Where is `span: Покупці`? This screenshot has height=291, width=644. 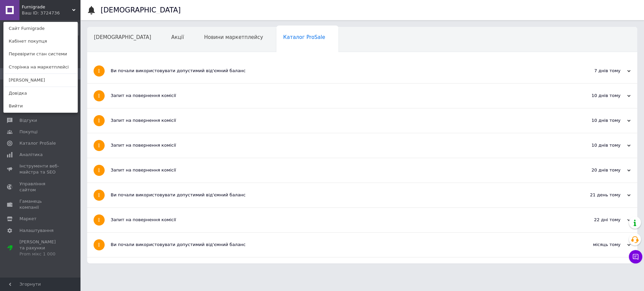 span: Покупці is located at coordinates (29, 132).